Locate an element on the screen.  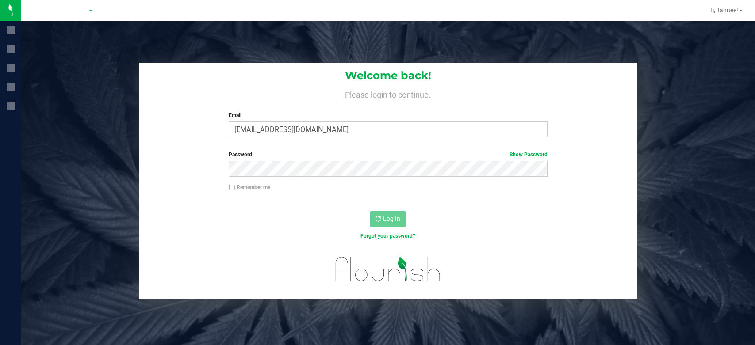
h4: Please login to continue. is located at coordinates (388, 94).